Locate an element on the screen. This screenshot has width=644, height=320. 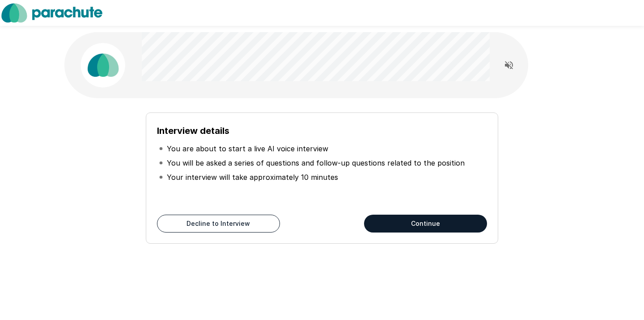
img: parachute_avatar.png is located at coordinates (103, 65).